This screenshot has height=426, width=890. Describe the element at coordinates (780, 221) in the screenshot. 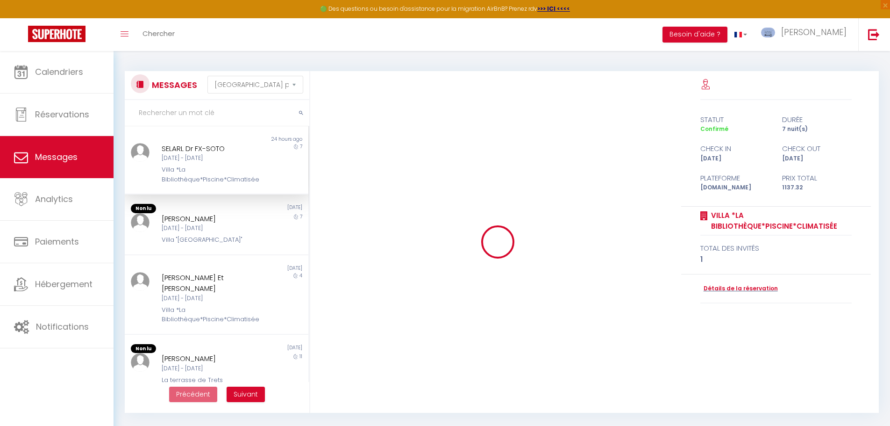

I see `a: Villa *La Bibliothèque*Piscine*Climatisée` at that location.